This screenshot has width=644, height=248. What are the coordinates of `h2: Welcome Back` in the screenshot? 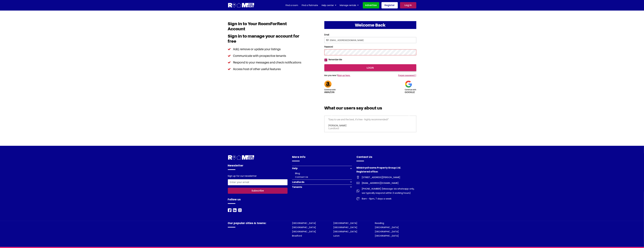 It's located at (370, 25).